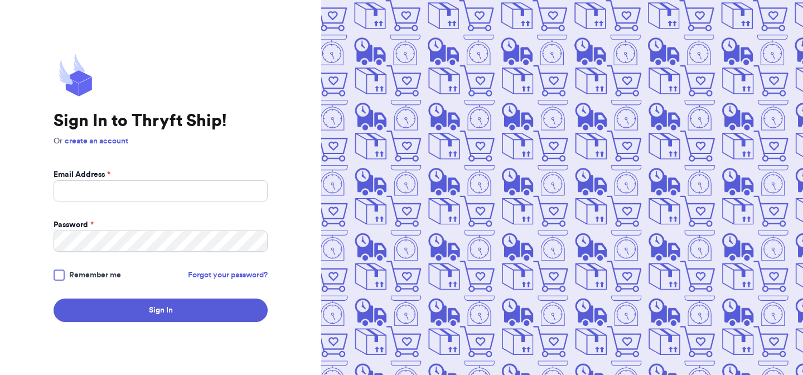 The image size is (803, 375). What do you see at coordinates (74, 225) in the screenshot?
I see `label: Password` at bounding box center [74, 225].